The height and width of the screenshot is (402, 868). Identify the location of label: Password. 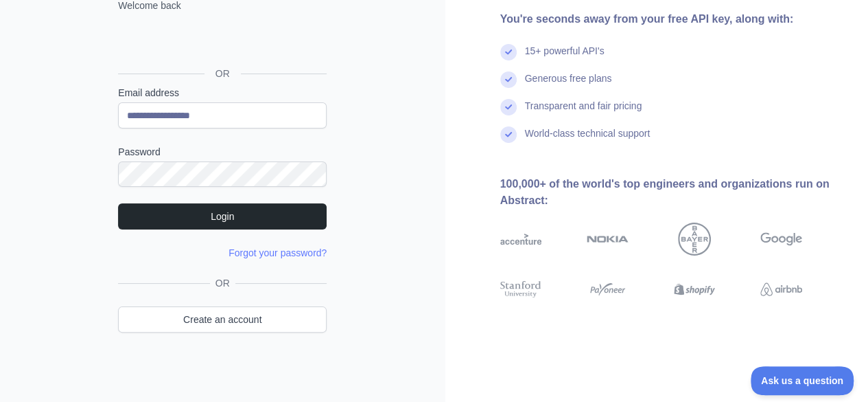
(222, 152).